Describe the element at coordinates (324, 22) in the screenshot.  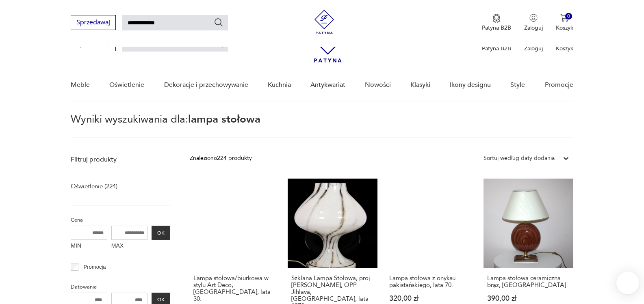
I see `img: Patyna - sklep z meblami i dekoracjami vintage` at that location.